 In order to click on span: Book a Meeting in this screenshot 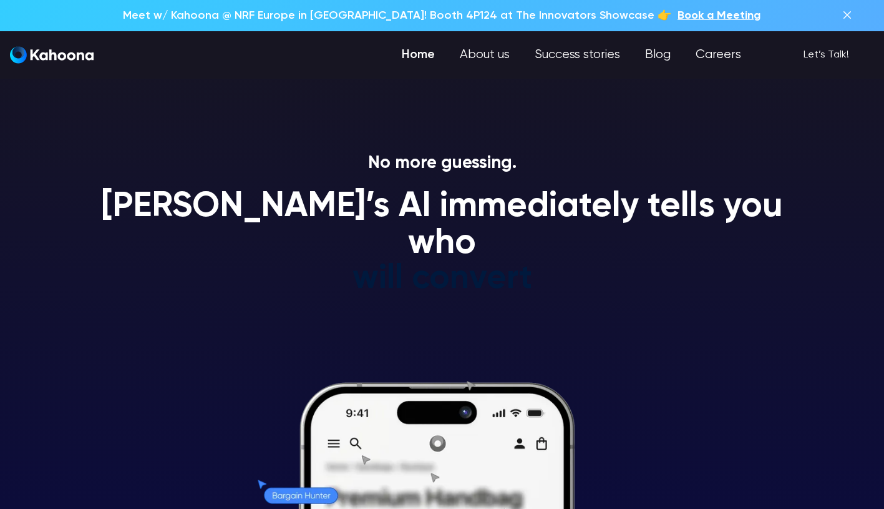, I will do `click(719, 16)`.